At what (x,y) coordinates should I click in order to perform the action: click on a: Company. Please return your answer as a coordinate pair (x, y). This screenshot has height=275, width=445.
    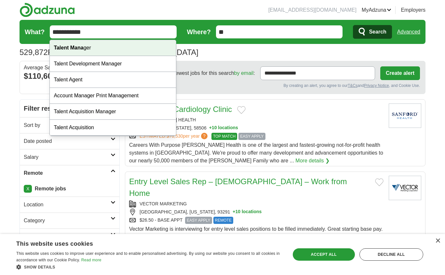
    Looking at the image, I should click on (70, 236).